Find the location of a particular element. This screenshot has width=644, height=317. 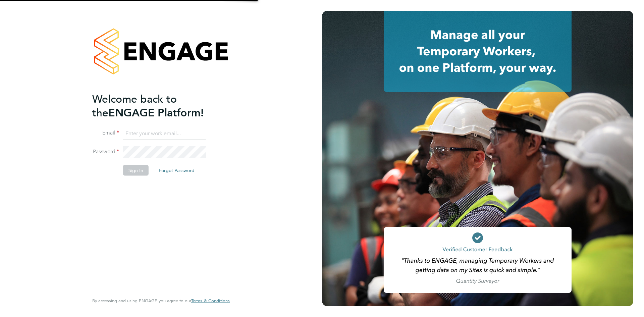

label: Email is located at coordinates (106, 133).